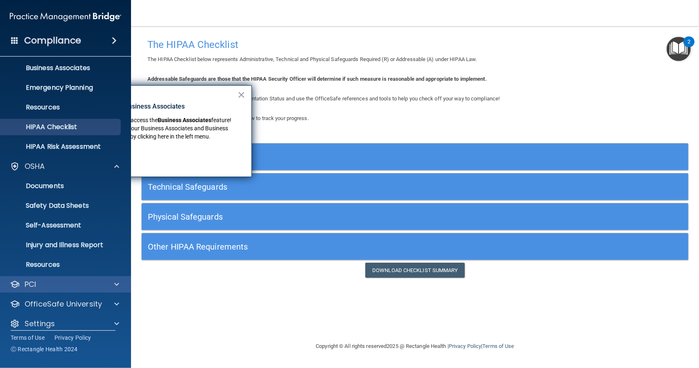 Image resolution: width=699 pixels, height=368 pixels. Describe the element at coordinates (154, 106) in the screenshot. I see `p: New Location for Business Associates` at that location.